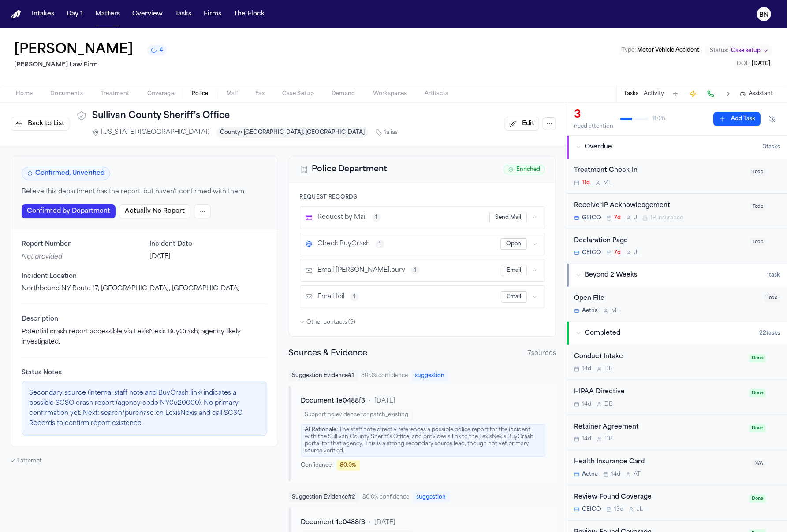 This screenshot has width=787, height=532. What do you see at coordinates (676, 304) in the screenshot?
I see `div: Open task: Open File` at bounding box center [676, 304].